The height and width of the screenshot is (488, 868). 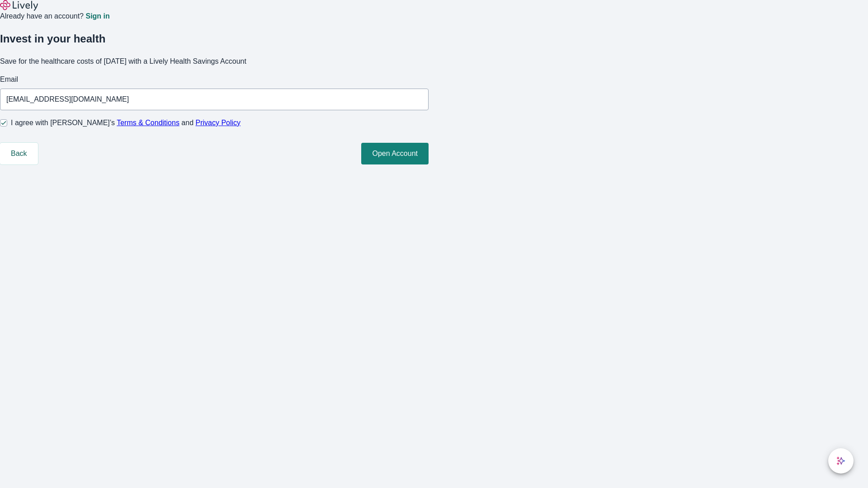 I want to click on button: chat, so click(x=840, y=461).